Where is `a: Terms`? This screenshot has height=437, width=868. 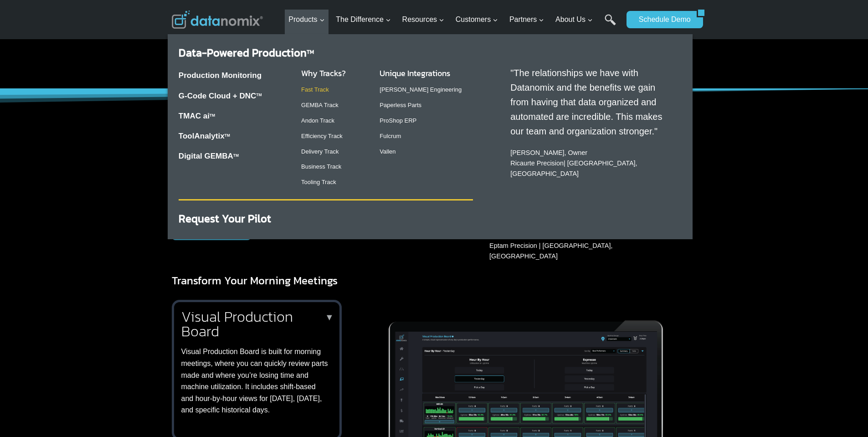 a: Terms is located at coordinates (109, 206).